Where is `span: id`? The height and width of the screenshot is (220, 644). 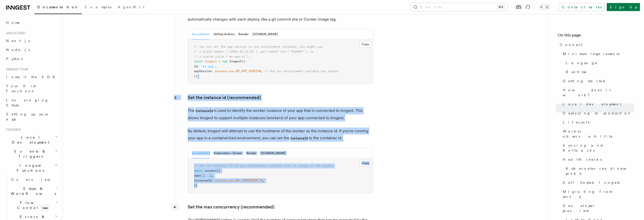 span: id is located at coordinates (196, 66).